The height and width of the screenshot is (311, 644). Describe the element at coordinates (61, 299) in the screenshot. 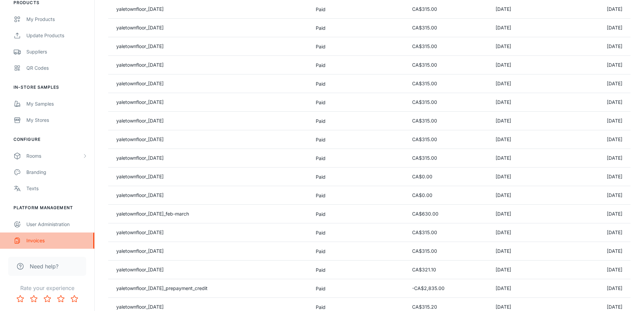

I see `button: Rate 4 star` at that location.